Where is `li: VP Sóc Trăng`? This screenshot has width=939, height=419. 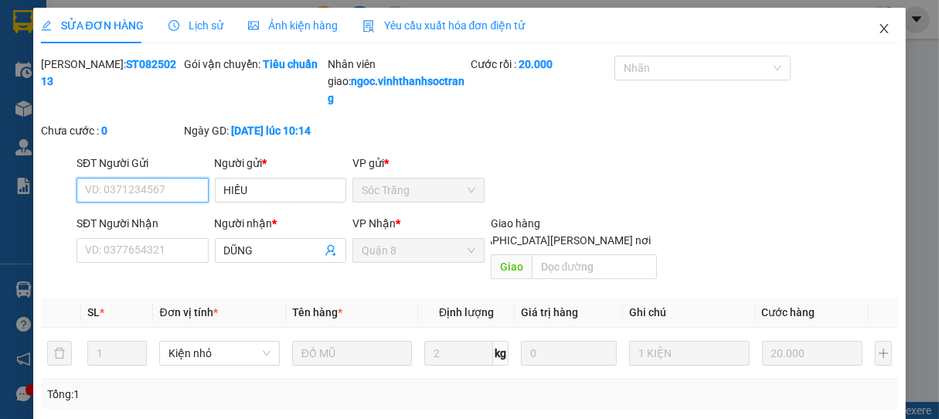
li: VP Sóc Trăng is located at coordinates (57, 92).